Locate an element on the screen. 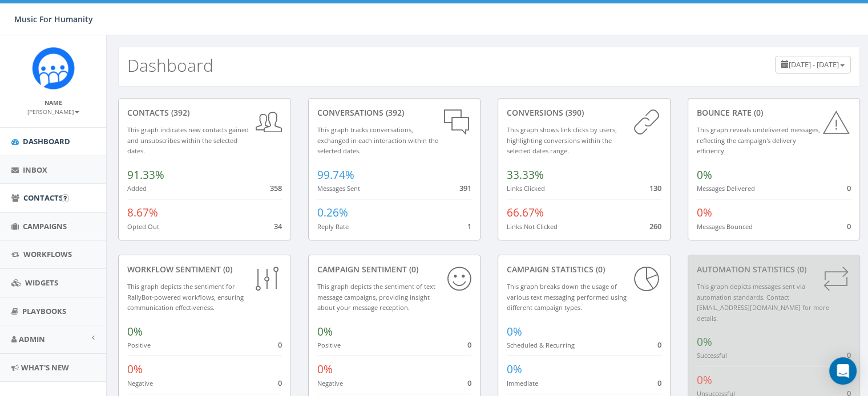 This screenshot has height=396, width=868. span: What's New is located at coordinates (45, 368).